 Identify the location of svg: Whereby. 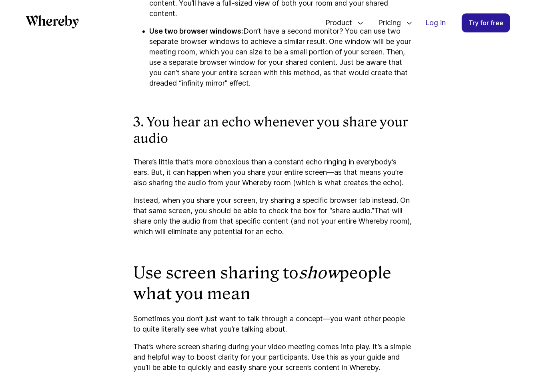
(52, 21).